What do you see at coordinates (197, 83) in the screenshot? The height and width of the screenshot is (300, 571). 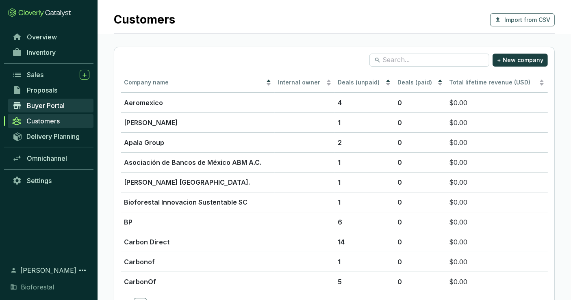 I see `th: Company name` at bounding box center [197, 83].